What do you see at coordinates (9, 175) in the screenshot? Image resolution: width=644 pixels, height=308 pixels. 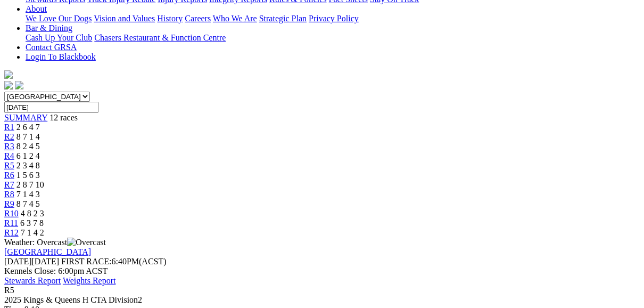 I see `a: R6` at bounding box center [9, 175].